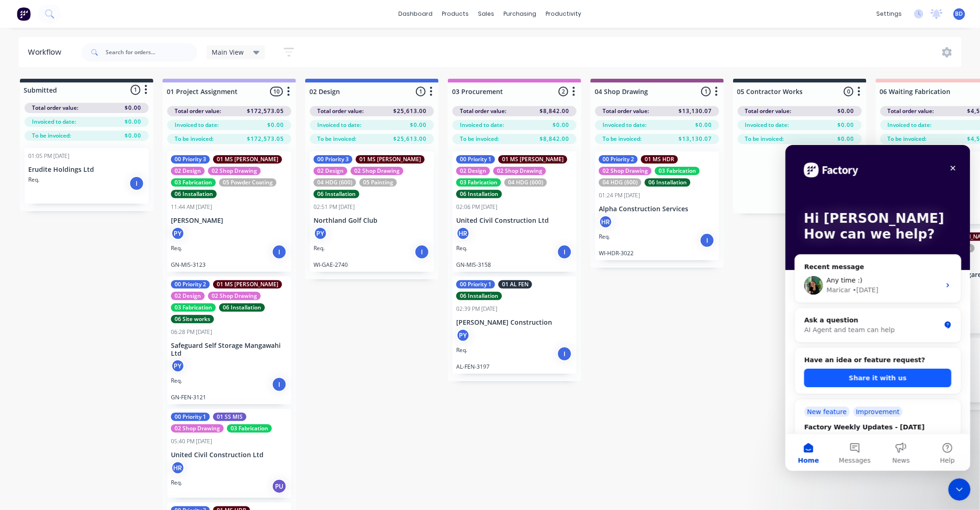  What do you see at coordinates (46, 25) in the screenshot?
I see `img: logo` at bounding box center [46, 25].